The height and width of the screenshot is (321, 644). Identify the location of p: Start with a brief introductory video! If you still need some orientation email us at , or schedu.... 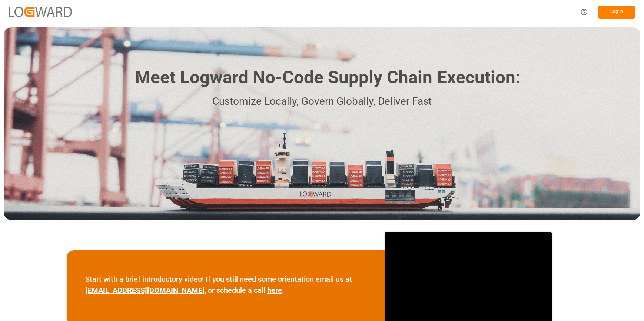
(226, 285).